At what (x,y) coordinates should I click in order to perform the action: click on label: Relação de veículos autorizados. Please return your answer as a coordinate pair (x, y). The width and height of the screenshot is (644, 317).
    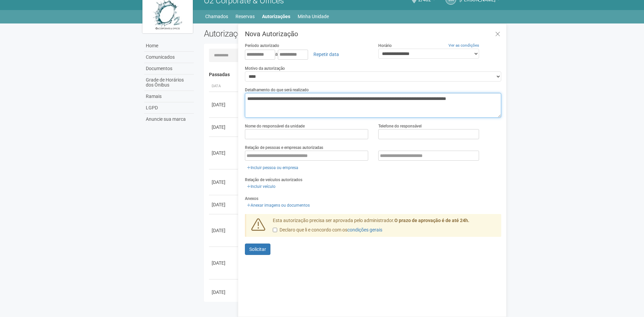
    Looking at the image, I should click on (274, 180).